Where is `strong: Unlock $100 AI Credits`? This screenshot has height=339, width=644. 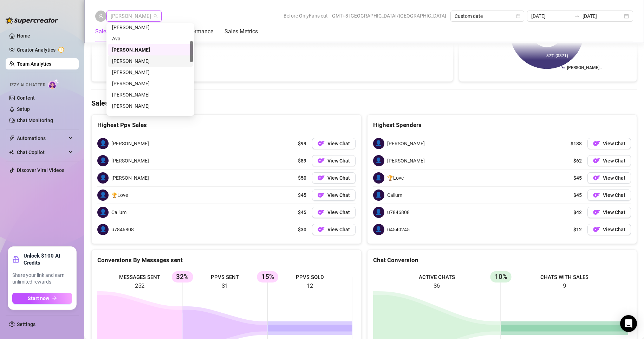 strong: Unlock $100 AI Credits is located at coordinates (48, 259).